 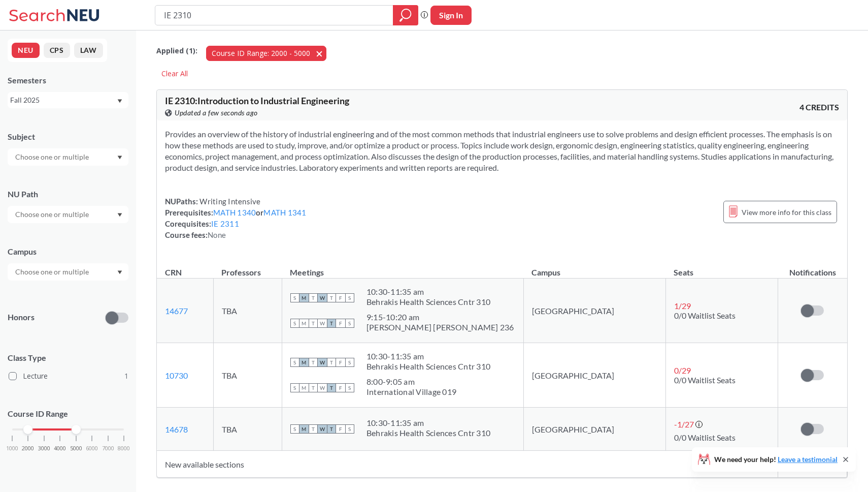 What do you see at coordinates (217, 234) in the screenshot?
I see `span: None` at bounding box center [217, 234].